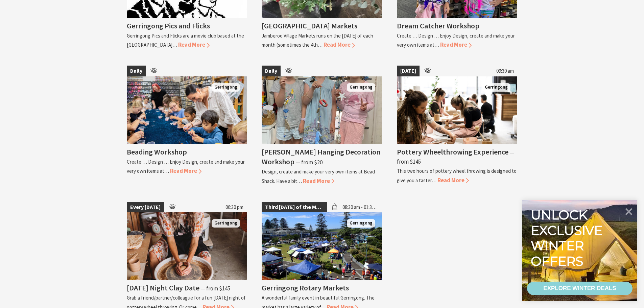 The height and width of the screenshot is (308, 644). Describe the element at coordinates (505, 71) in the screenshot. I see `span: 09:30 am` at that location.